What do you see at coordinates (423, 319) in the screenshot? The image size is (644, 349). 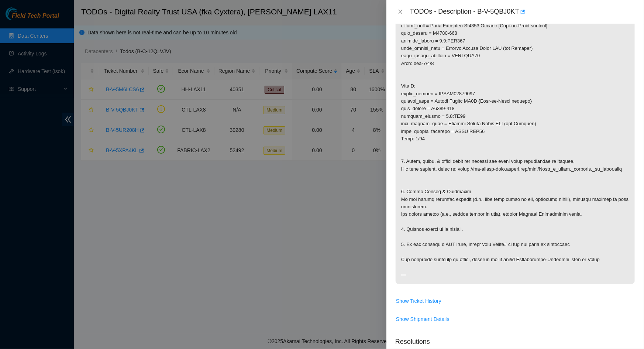 I see `span: Show Shipment Details` at bounding box center [423, 319].